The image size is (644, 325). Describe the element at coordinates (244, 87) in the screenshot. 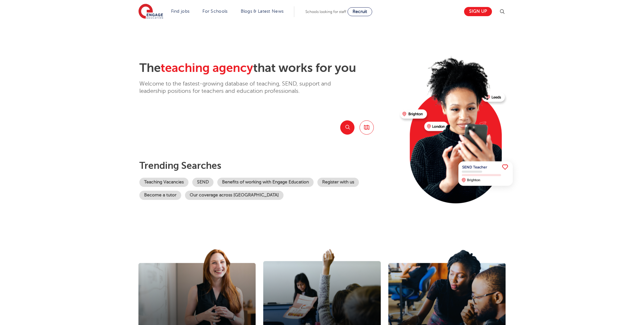

I see `p: Welcome to the fastest-growing database of teaching, SEND, support and leadership positions for t...` at that location.